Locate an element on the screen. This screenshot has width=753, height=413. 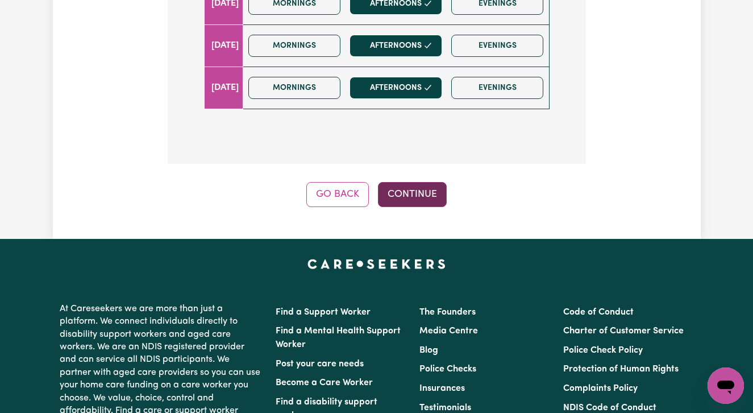
a: Find a Mental Health Support Worker is located at coordinates (338, 338).